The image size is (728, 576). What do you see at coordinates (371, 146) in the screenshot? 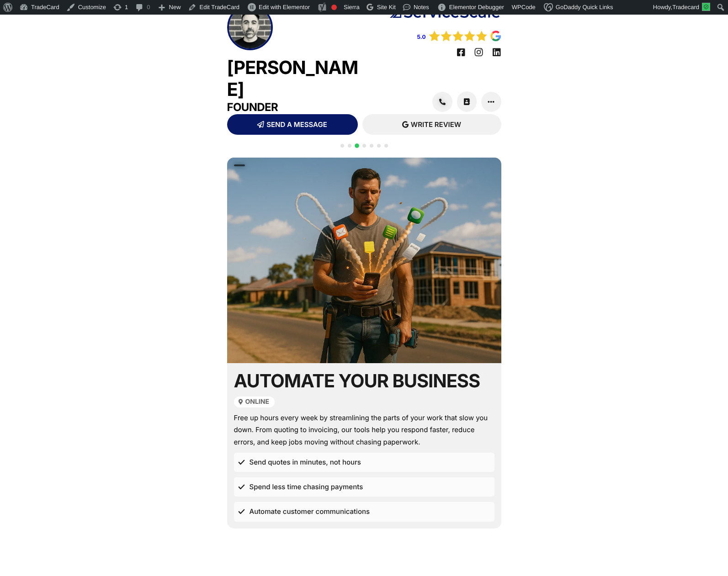
I see `span: Go to slide 5` at bounding box center [371, 146].